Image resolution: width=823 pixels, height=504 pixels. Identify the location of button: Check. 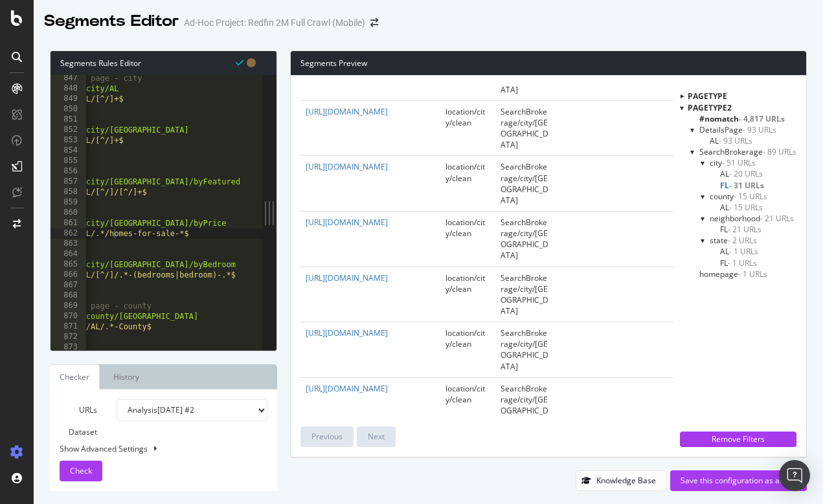
(81, 471).